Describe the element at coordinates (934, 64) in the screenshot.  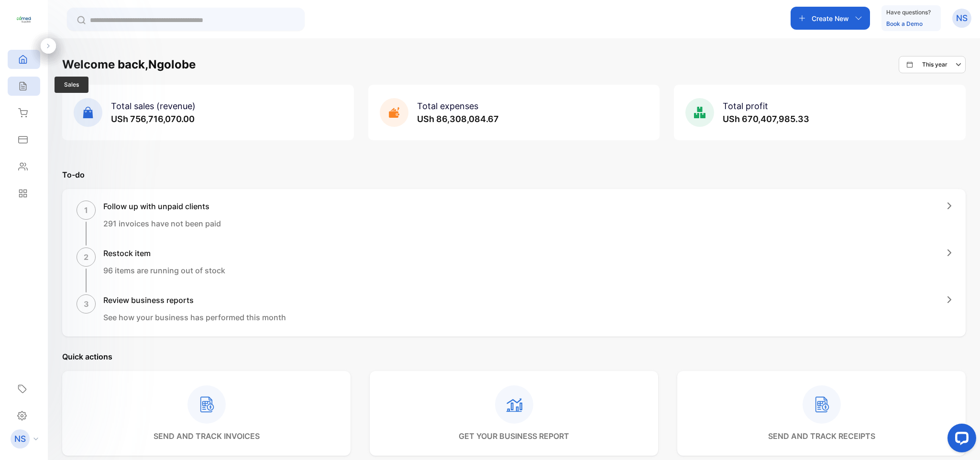
I see `p: This year` at that location.